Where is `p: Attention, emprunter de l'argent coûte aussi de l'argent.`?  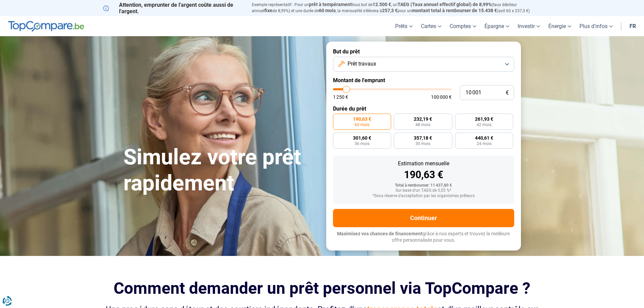
p: Attention, emprunter de l'argent coûte aussi de l'argent. is located at coordinates (174, 8).